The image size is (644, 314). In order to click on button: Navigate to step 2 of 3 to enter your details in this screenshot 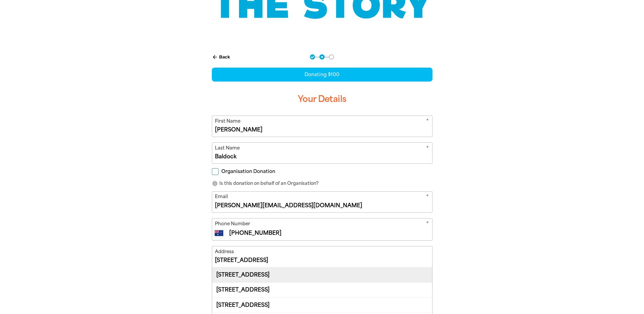, I will do `click(322, 56)`.